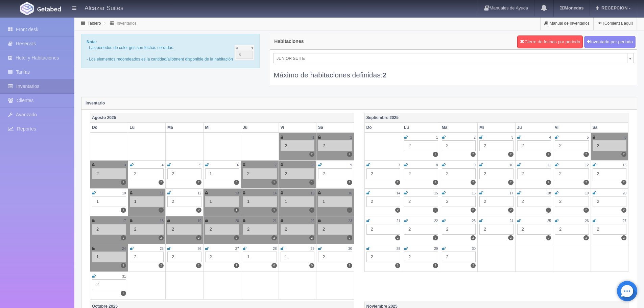 This screenshot has width=644, height=308. What do you see at coordinates (124, 276) in the screenshot?
I see `small: 31` at bounding box center [124, 276].